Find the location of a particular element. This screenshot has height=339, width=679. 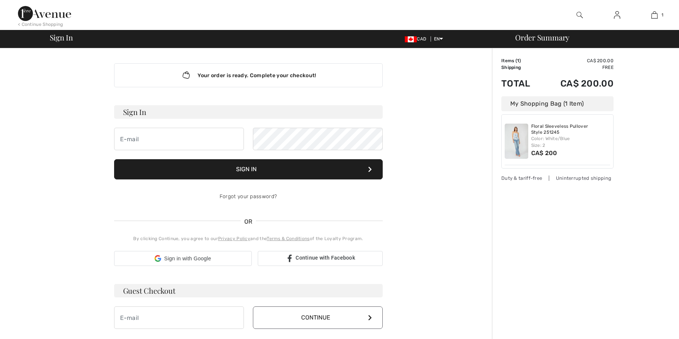

div: Color: White/Blue Size: 2 is located at coordinates (571, 142).